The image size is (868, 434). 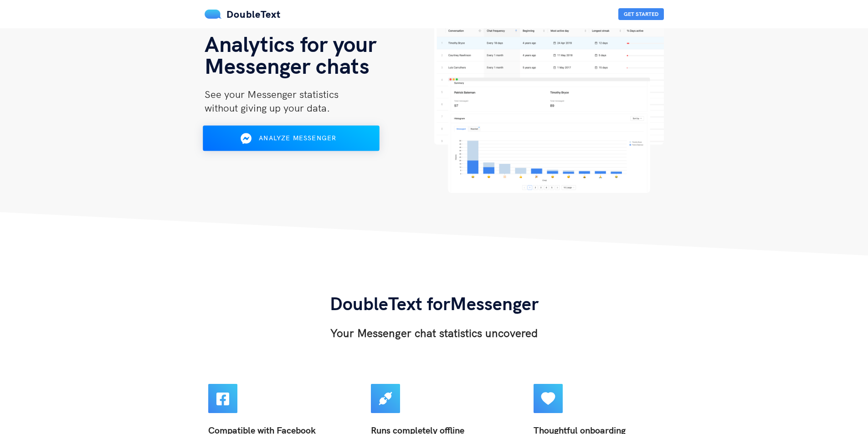 What do you see at coordinates (290, 44) in the screenshot?
I see `span: Analytics for your` at bounding box center [290, 44].